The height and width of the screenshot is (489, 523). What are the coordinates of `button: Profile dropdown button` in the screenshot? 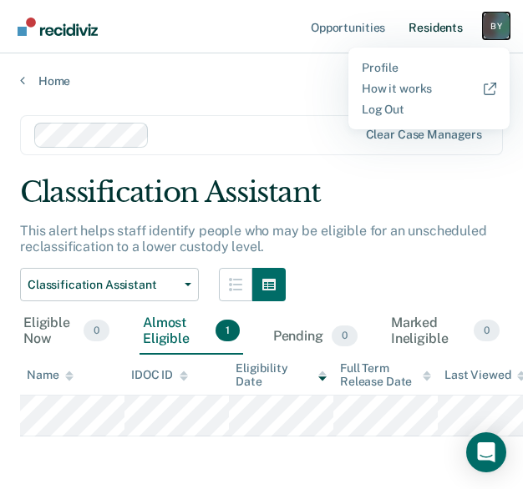 It's located at (496, 26).